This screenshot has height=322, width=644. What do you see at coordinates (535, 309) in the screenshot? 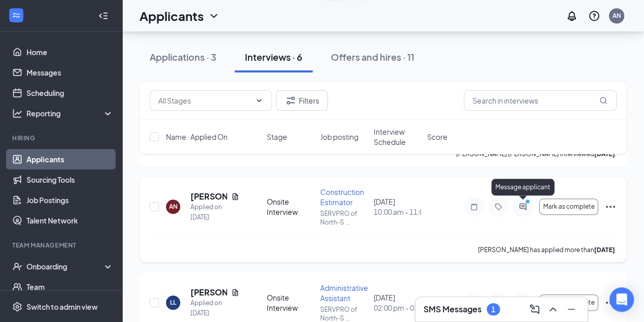
I see `button: ComposeMessage` at bounding box center [535, 309].